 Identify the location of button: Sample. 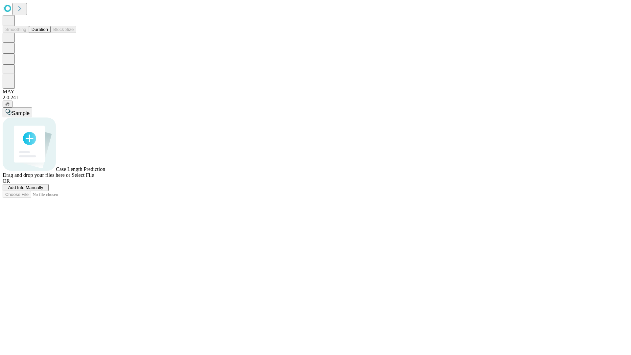
(17, 112).